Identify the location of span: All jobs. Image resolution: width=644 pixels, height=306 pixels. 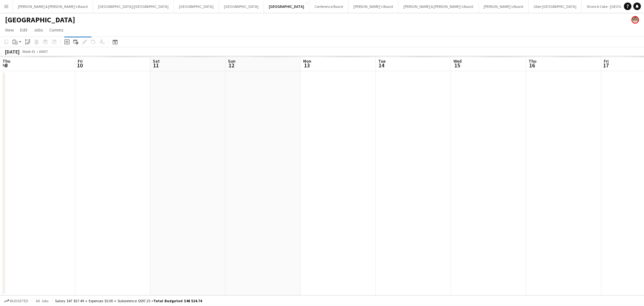
(42, 301).